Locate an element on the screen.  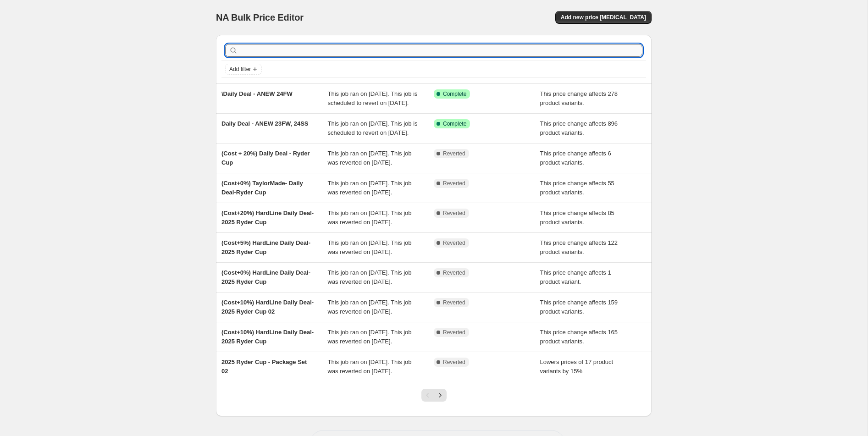
span: (Cost + 20%) Daily Deal - Ryder Cup is located at coordinates (265, 158).